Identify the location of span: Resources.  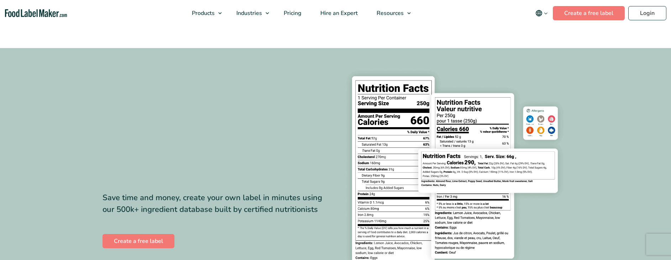
(390, 13).